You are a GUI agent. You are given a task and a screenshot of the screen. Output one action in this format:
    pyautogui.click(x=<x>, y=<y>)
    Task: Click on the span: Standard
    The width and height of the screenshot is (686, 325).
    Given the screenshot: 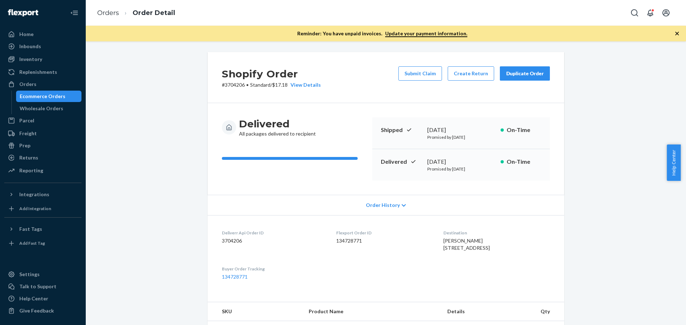 What is the action you would take?
    pyautogui.click(x=260, y=85)
    